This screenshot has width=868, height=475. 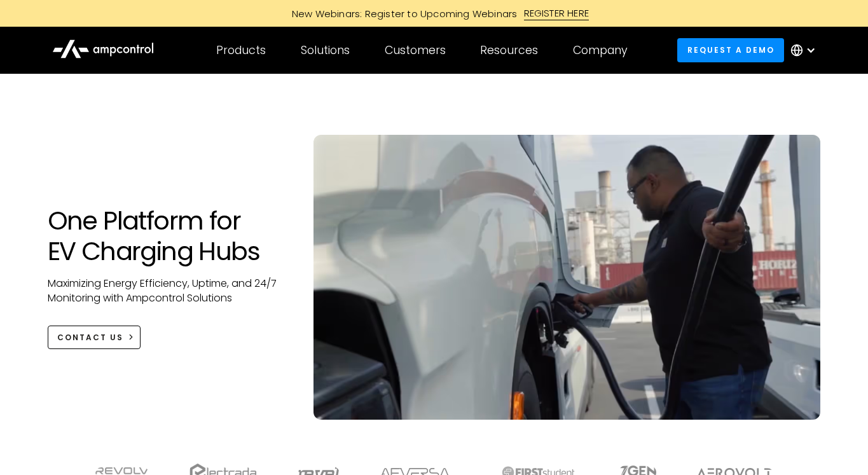 I want to click on div: CONTACT US, so click(x=91, y=338).